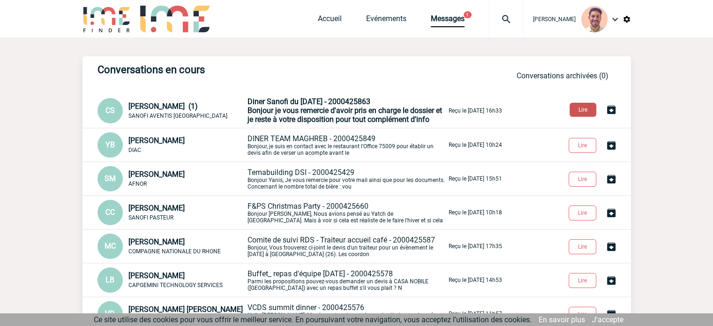 Image resolution: width=713 pixels, height=326 pixels. Describe the element at coordinates (110, 110) in the screenshot. I see `span: CS` at that location.